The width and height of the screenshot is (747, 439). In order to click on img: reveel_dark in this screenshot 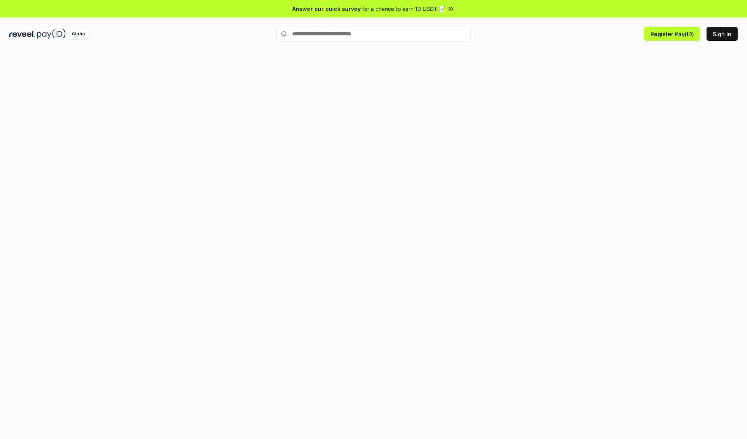, I will do `click(22, 34)`.